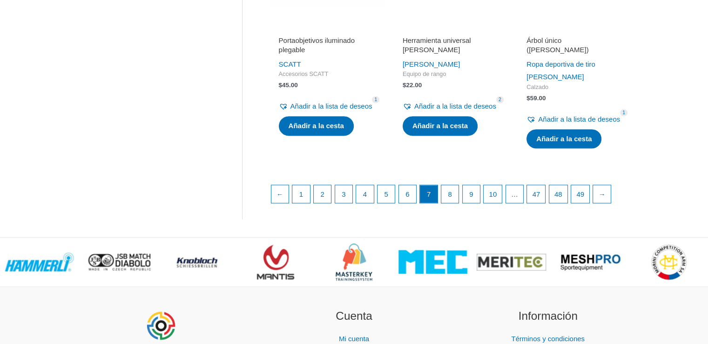 This screenshot has height=344, width=708. I want to click on font: 6, so click(407, 194).